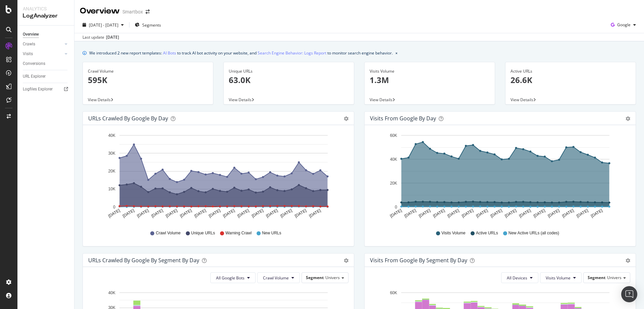  Describe the element at coordinates (360, 53) in the screenshot. I see `div: info banner` at that location.